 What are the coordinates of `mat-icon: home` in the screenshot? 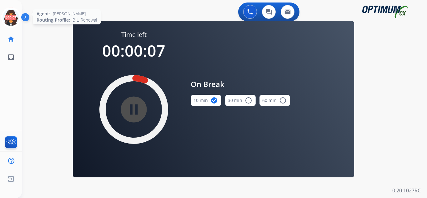 It's located at (11, 39).